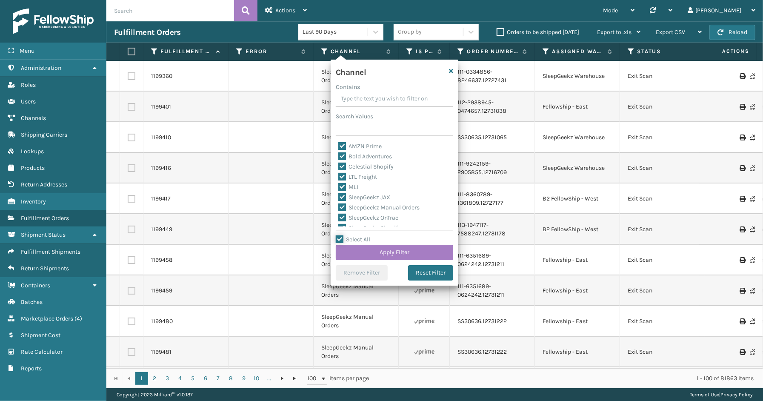 This screenshot has width=763, height=401. What do you see at coordinates (45, 268) in the screenshot?
I see `span: Return Shipments` at bounding box center [45, 268].